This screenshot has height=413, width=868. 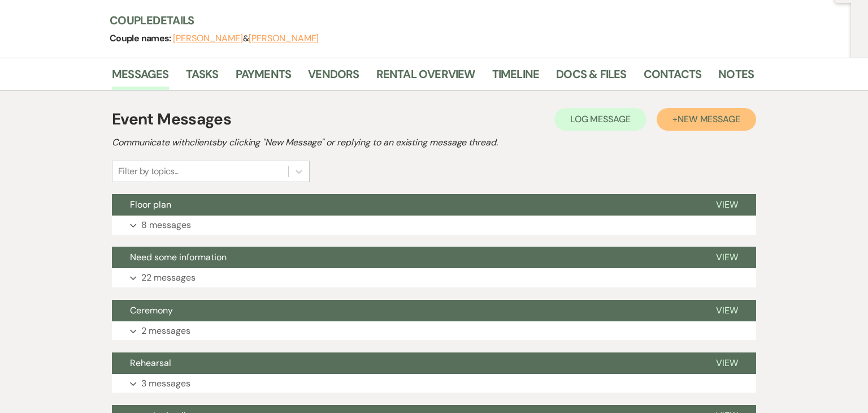 What do you see at coordinates (140, 77) in the screenshot?
I see `a: Messages` at bounding box center [140, 77].